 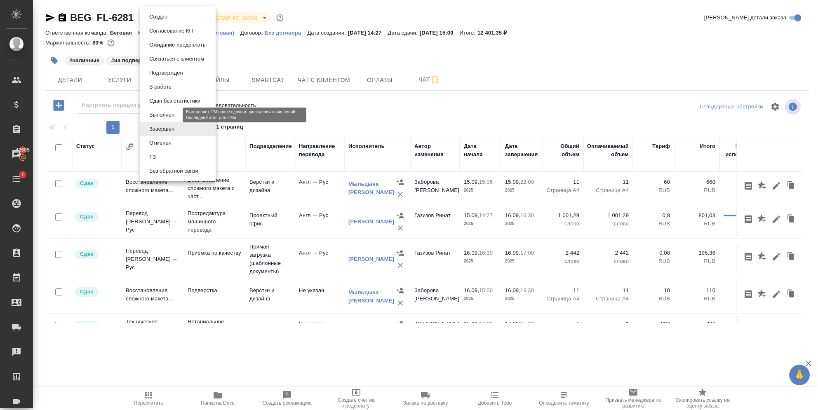 I want to click on button: Сдан без статистики, so click(x=175, y=101).